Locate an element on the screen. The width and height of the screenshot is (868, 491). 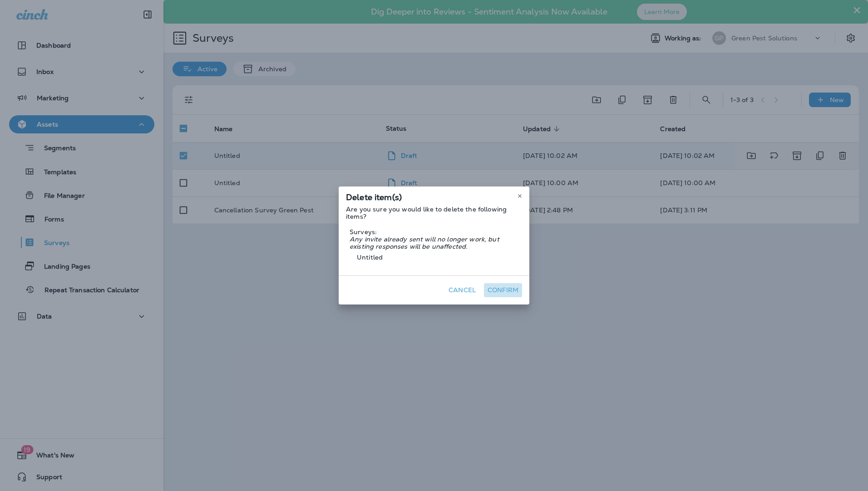
span: Untitled is located at coordinates (434, 257).